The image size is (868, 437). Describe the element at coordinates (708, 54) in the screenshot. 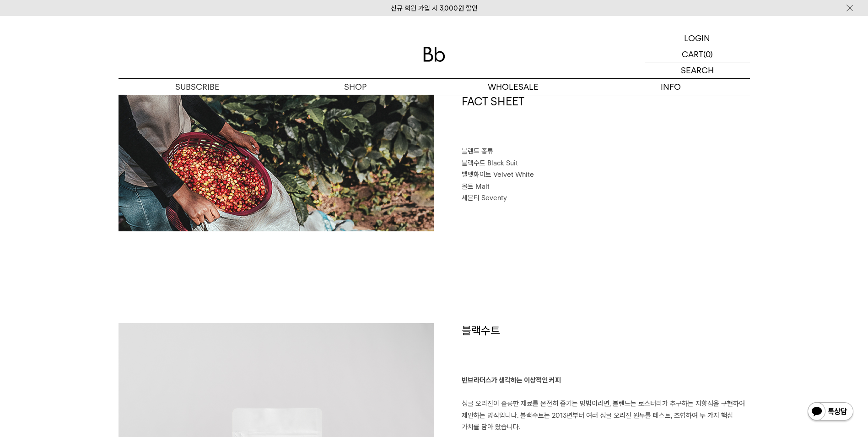

I see `p: (0)` at that location.